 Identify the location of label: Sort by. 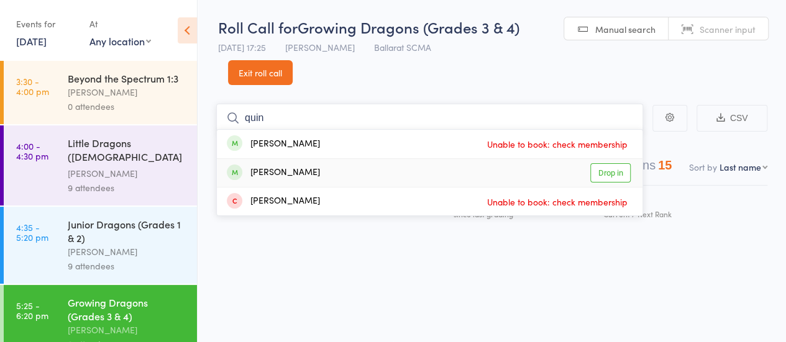
(703, 167).